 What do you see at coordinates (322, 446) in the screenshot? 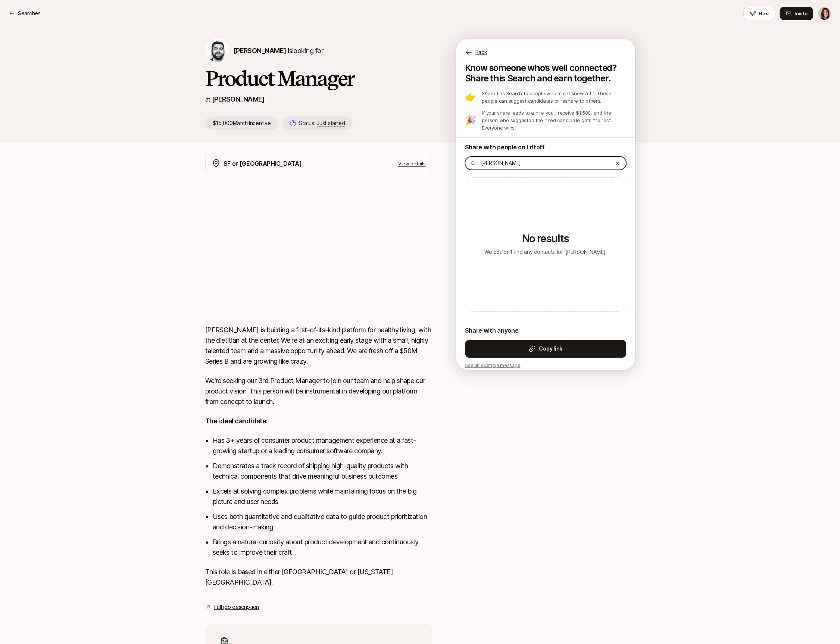
I see `li: Has 3+ years of consumer product management experience at a fast-growing startup or a leading con...` at bounding box center [322, 446].